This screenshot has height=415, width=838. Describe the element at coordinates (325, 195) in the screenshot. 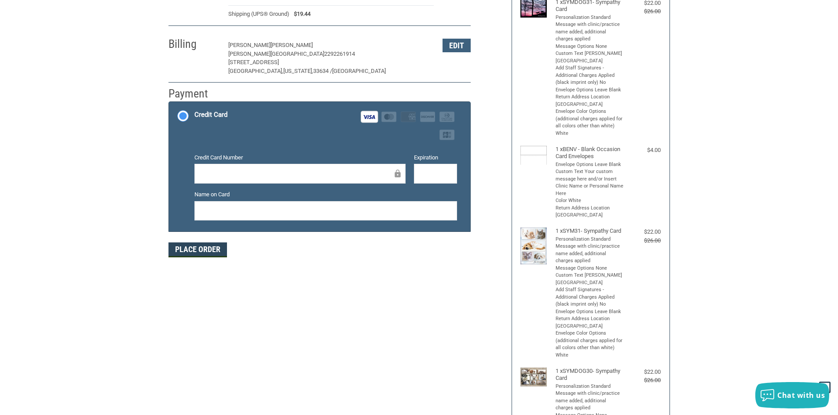

I see `label: Name on Card` at that location.